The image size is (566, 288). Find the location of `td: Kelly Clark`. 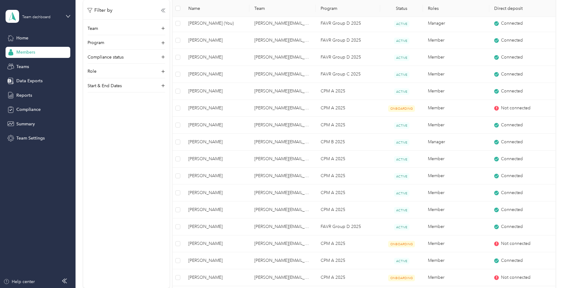

td: Kelly Clark is located at coordinates (216, 74).